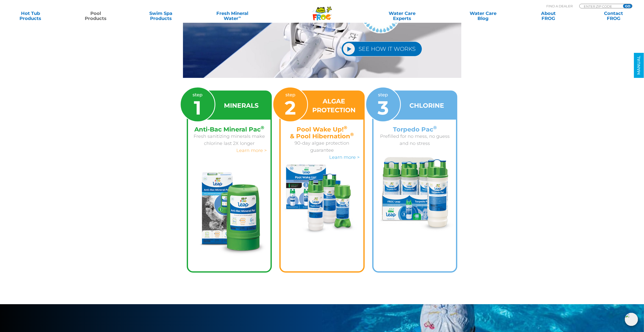  I want to click on a: MANUAL, so click(639, 65).